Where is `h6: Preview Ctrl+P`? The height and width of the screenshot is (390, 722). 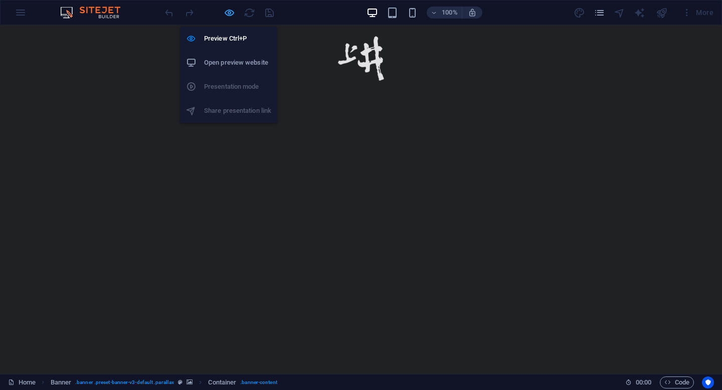 h6: Preview Ctrl+P is located at coordinates (238, 39).